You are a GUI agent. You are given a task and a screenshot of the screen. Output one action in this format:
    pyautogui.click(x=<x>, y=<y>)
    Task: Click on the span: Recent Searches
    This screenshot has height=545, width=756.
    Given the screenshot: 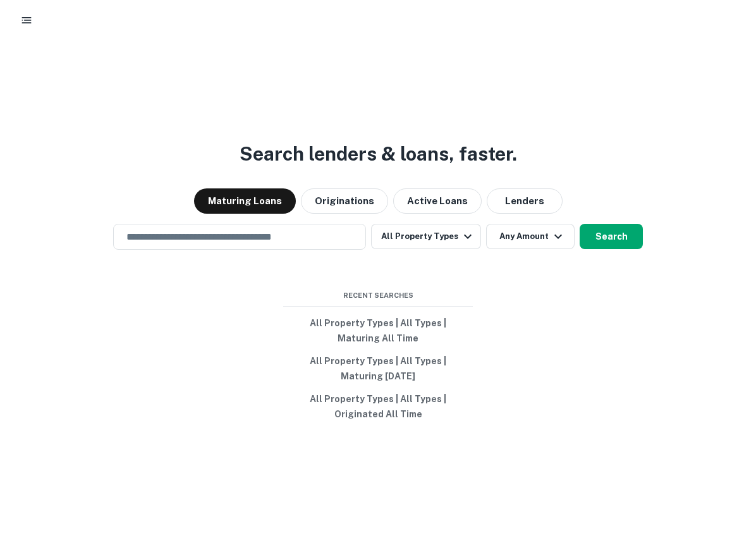 What is the action you would take?
    pyautogui.click(x=378, y=295)
    